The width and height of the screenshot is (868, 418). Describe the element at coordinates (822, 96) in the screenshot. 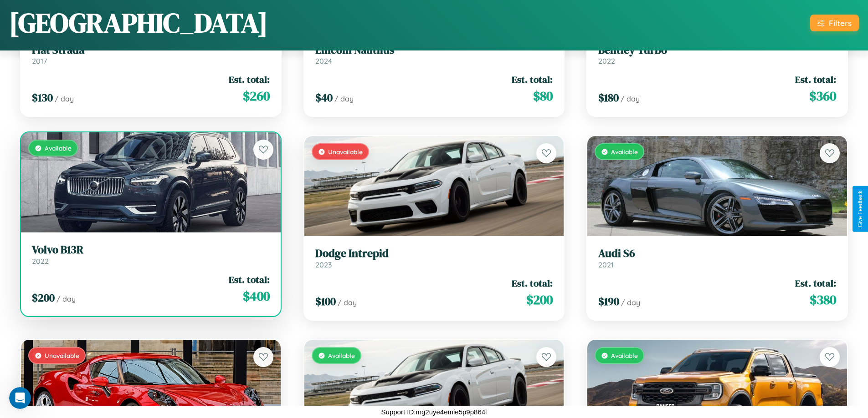

I see `span: $ 360` at that location.